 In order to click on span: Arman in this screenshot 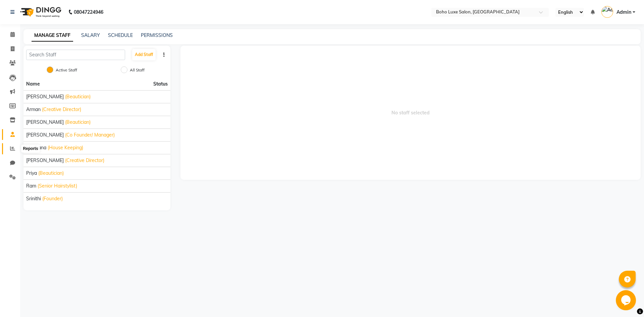, I will do `click(33, 109)`.